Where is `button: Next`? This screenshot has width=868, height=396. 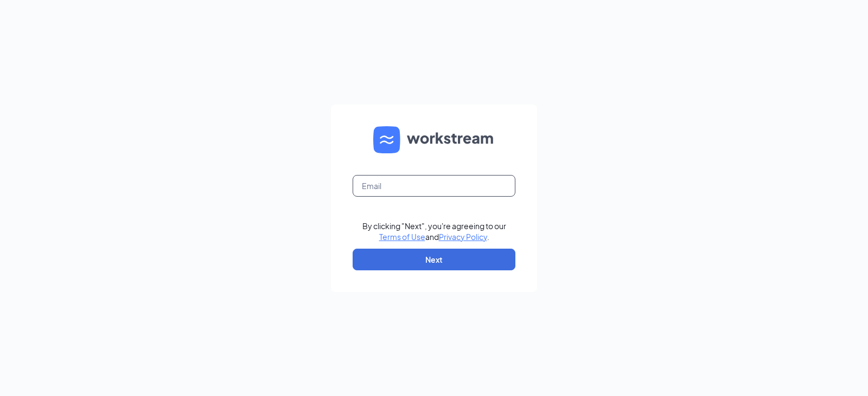 button: Next is located at coordinates (434, 259).